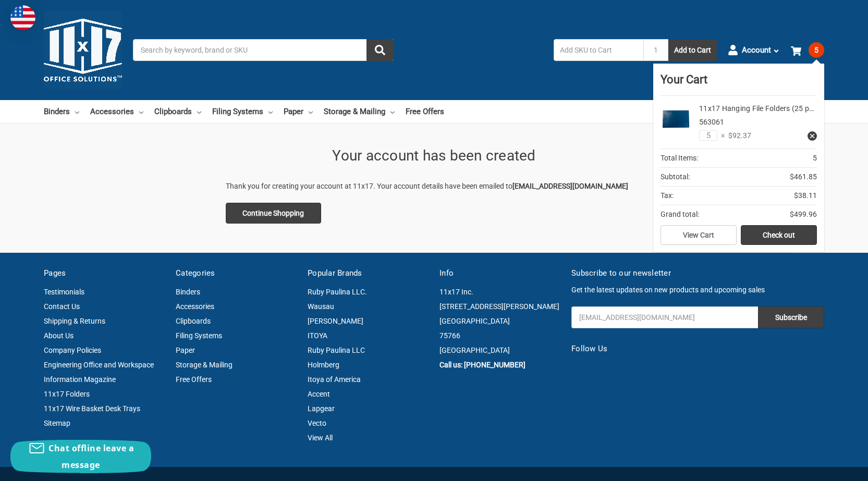 The width and height of the screenshot is (868, 481). Describe the element at coordinates (676, 119) in the screenshot. I see `img: 11x17 Hanging File Folders` at that location.